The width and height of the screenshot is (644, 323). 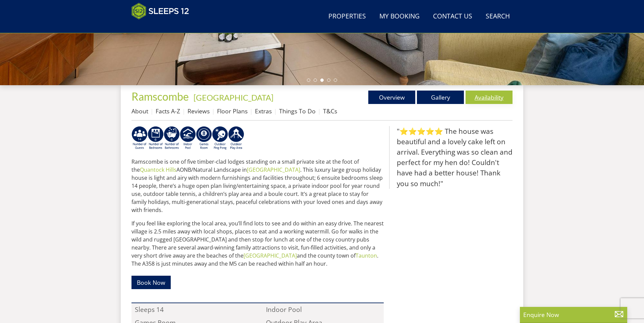 I want to click on img: AD_4nXfjdDqPkGBf7Vpi6H87bmAUe5GYCbodrAbU4sf37YN55BCjSXGx5ZgBV7Vb9EJZsXiNVuyAiuJUB3WVt-w9eJ0vaBcHg..., so click(x=236, y=138).